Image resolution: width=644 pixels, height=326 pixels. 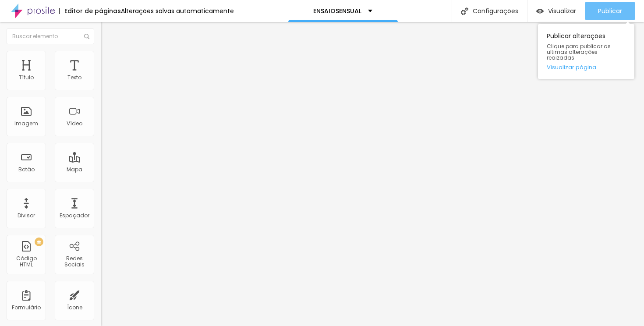 I want to click on div: Título, so click(x=26, y=78).